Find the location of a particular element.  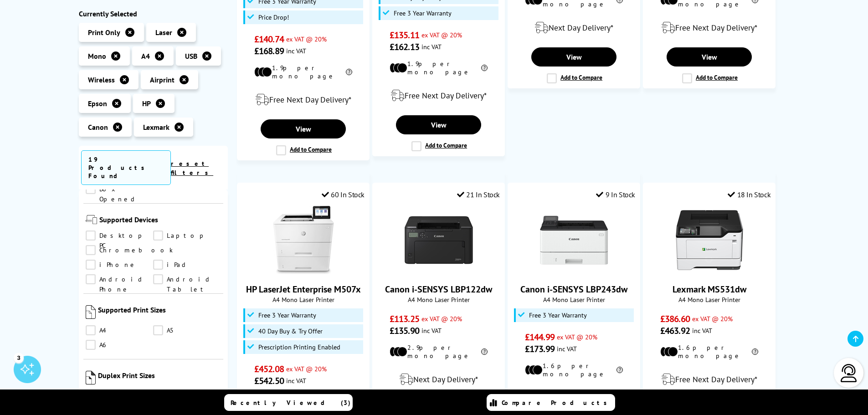

a: iPhone is located at coordinates (120, 265).